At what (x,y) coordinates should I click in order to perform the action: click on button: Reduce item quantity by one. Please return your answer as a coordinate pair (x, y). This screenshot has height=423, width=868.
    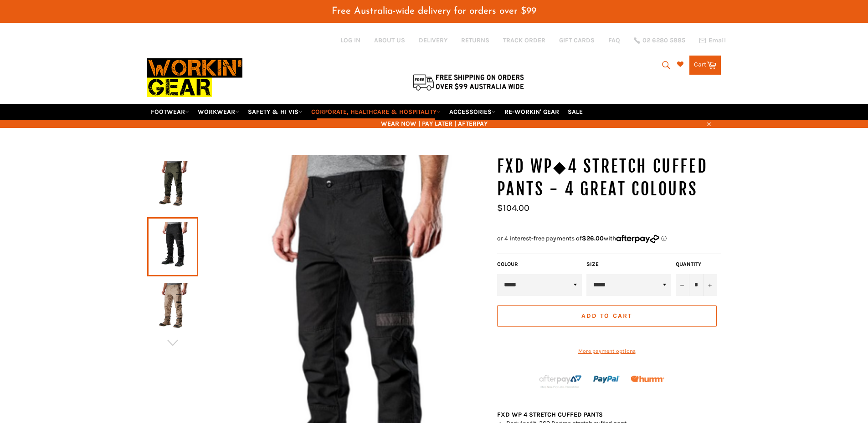
    Looking at the image, I should click on (683, 285).